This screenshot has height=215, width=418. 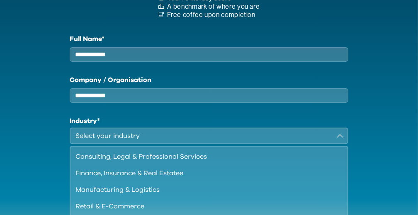 What do you see at coordinates (204, 157) in the screenshot?
I see `div: Consulting, Legal & Professional Services` at bounding box center [204, 157].